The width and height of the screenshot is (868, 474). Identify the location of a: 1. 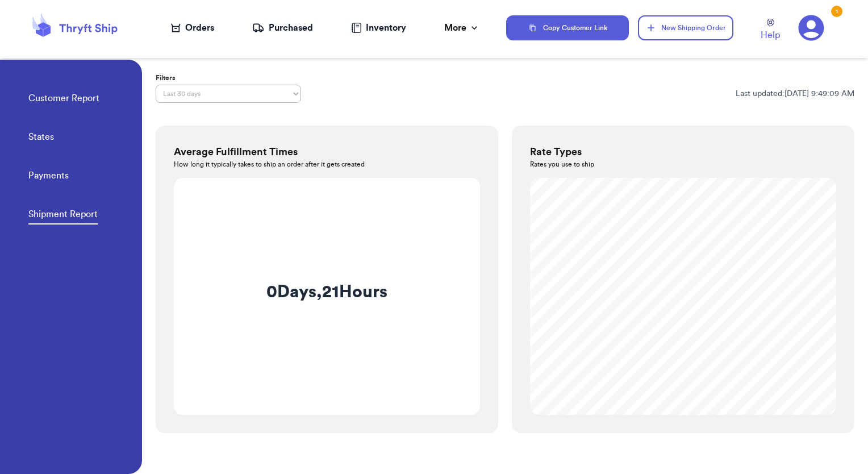
(811, 28).